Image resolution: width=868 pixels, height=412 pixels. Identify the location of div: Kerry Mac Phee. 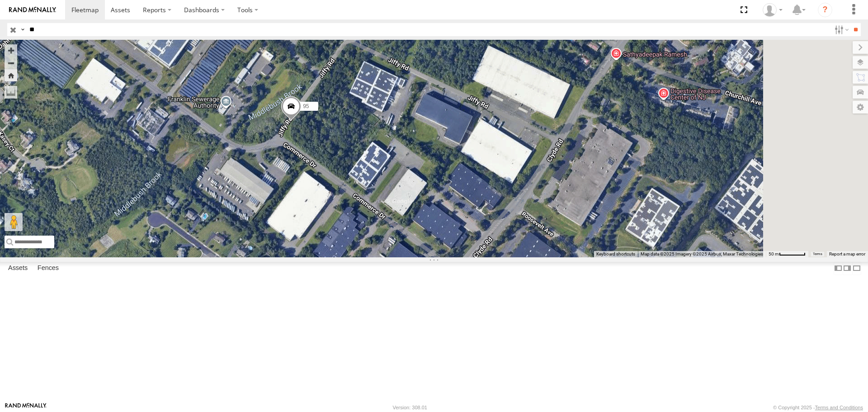
(772, 10).